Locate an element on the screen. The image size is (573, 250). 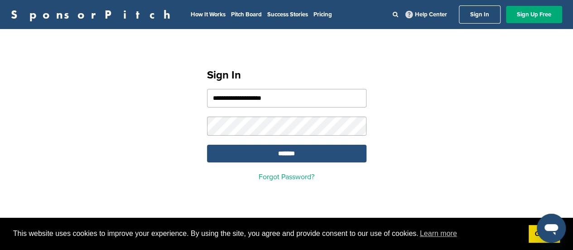
a: Pitch Board is located at coordinates (246, 14).